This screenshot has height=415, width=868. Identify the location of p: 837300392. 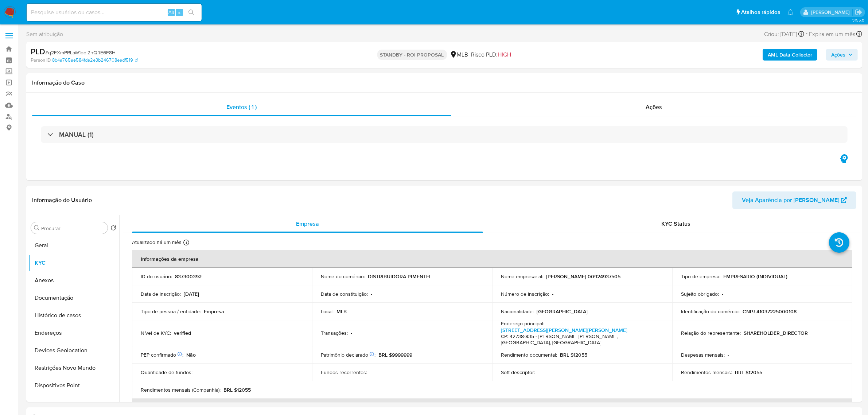
(188, 276).